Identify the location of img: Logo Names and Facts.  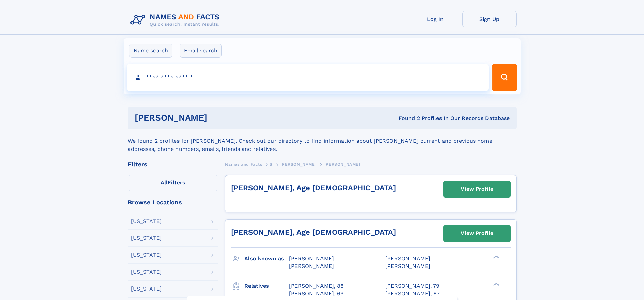
(177, 20).